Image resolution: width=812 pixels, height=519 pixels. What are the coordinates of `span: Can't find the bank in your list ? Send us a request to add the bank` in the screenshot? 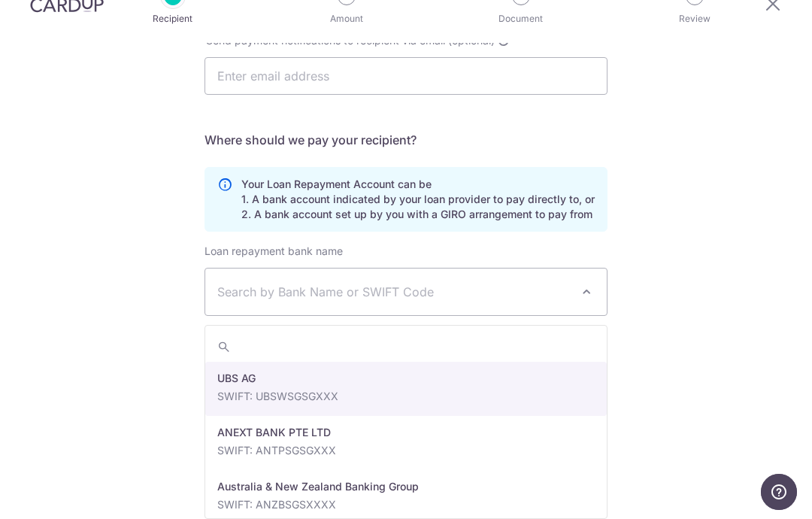 It's located at (406, 329).